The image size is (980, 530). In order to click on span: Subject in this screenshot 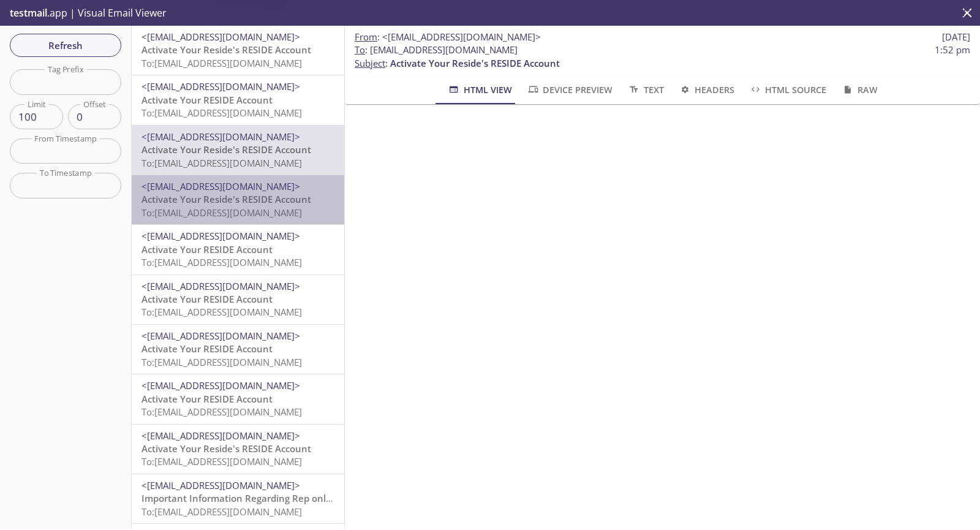, I will do `click(370, 63)`.